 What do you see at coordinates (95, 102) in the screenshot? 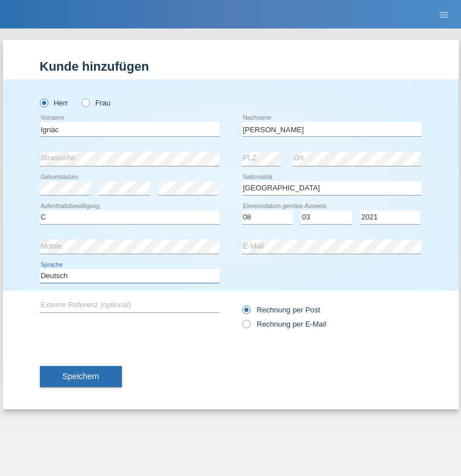
I see `label: Frau` at bounding box center [95, 102].